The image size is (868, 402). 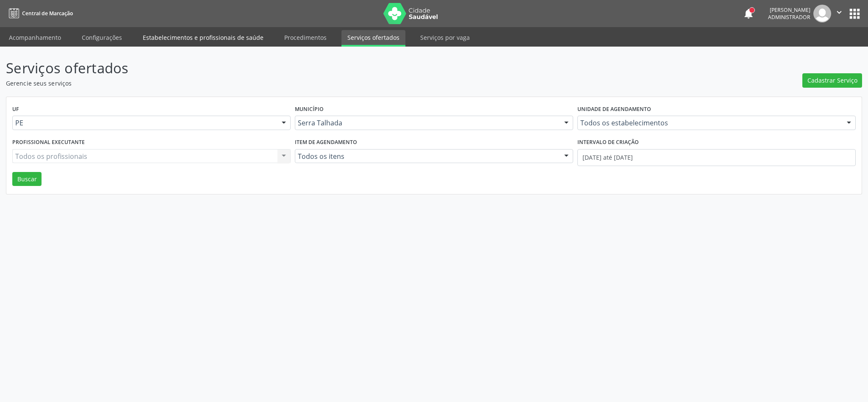 I want to click on button: apps, so click(x=855, y=14).